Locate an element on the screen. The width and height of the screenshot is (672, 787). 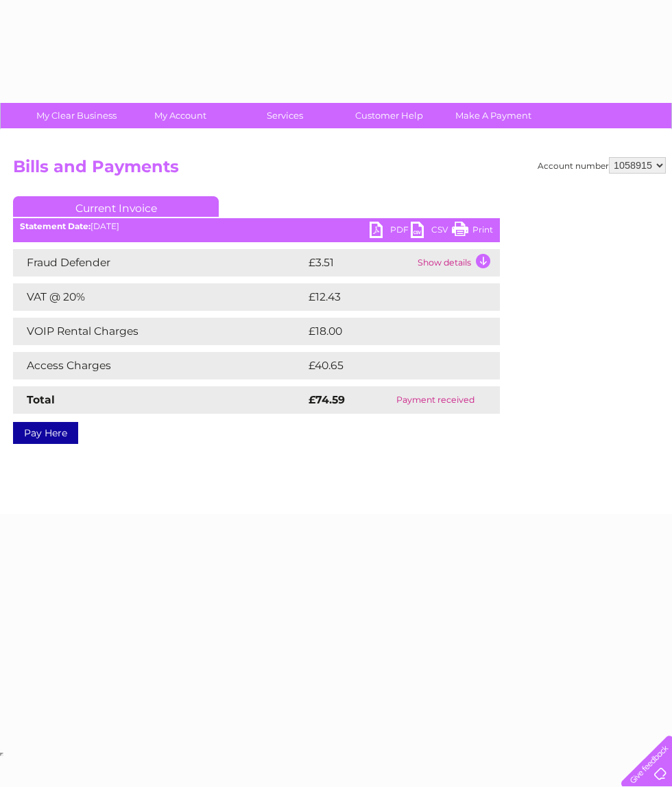
a: PDF is located at coordinates (390, 231).